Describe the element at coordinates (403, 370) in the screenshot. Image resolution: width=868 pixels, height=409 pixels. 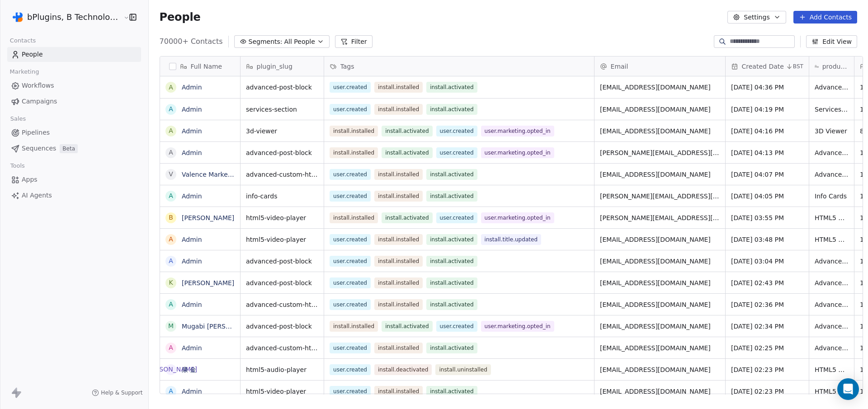
I see `span: install.deactivated` at that location.